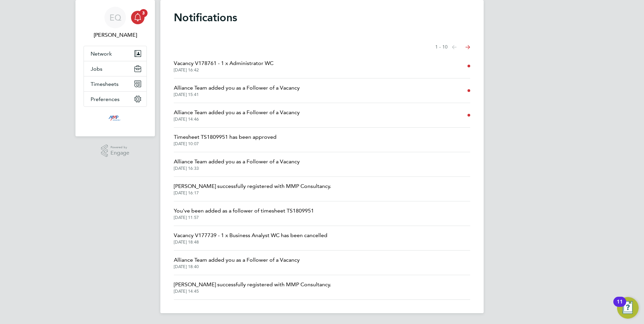  Describe the element at coordinates (105, 99) in the screenshot. I see `span: Preferences` at that location.